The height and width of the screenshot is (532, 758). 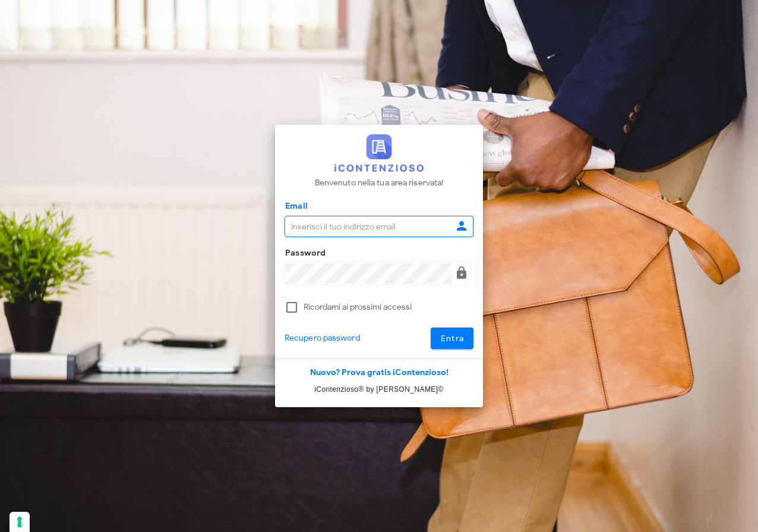 What do you see at coordinates (452, 338) in the screenshot?
I see `button: Entra` at bounding box center [452, 338].